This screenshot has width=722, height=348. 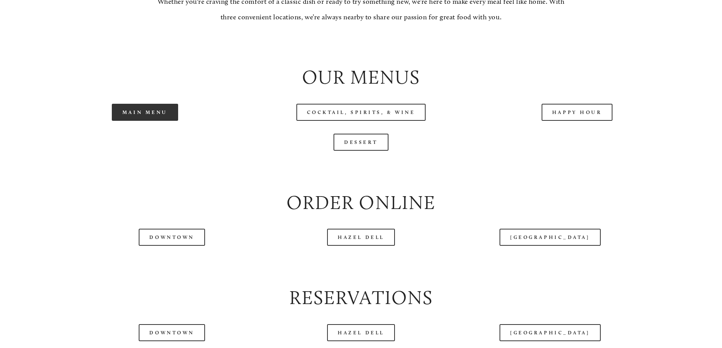 I want to click on a: Dessert, so click(x=361, y=142).